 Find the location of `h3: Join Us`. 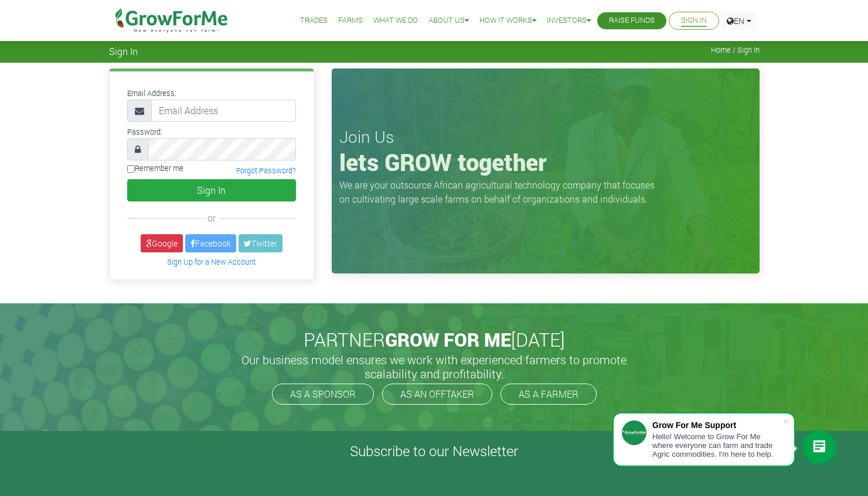

h3: Join Us is located at coordinates (546, 137).